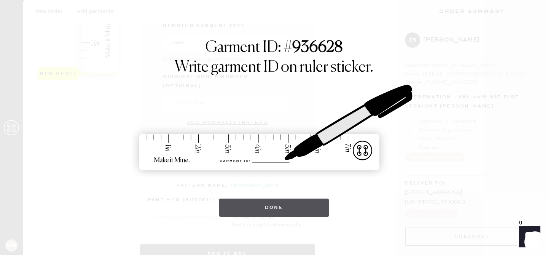  I want to click on h1: Garment ID: #, so click(274, 48).